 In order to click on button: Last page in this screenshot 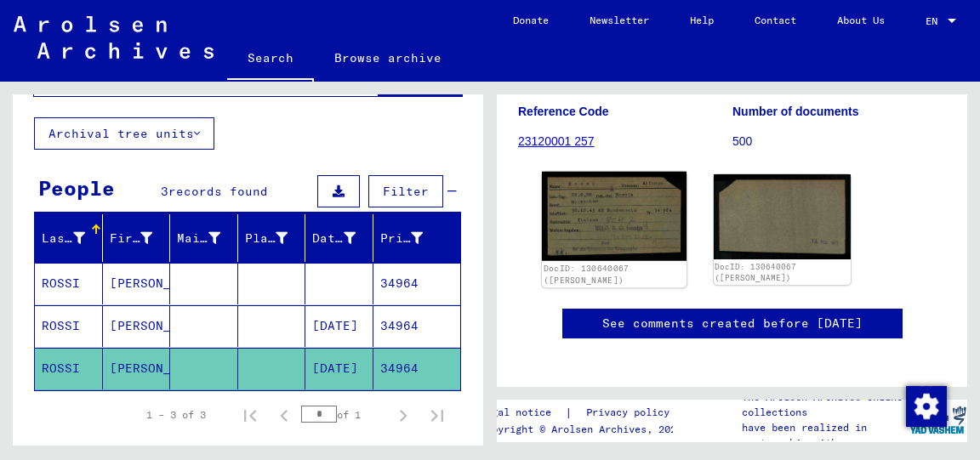, I will do `click(437, 415)`.